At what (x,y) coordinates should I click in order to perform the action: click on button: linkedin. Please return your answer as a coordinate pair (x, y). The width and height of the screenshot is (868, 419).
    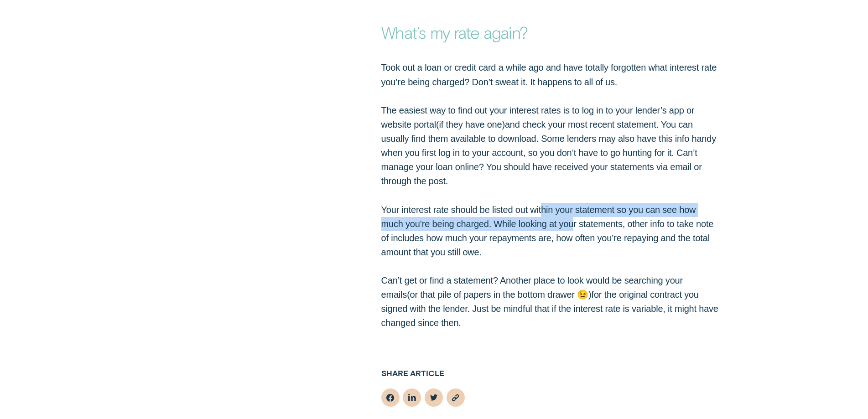
    Looking at the image, I should click on (412, 398).